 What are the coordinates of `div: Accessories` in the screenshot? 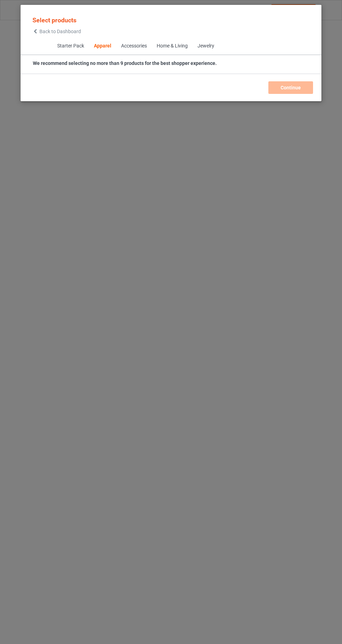 It's located at (134, 46).